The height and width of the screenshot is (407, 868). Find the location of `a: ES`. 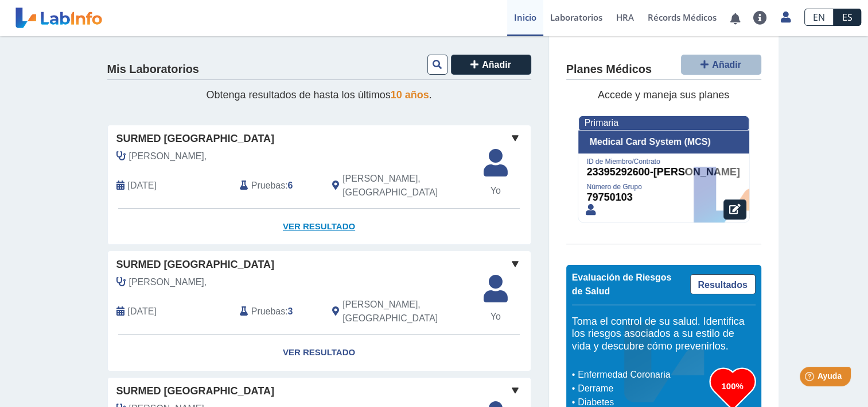

a: ES is located at coordinates (848, 17).